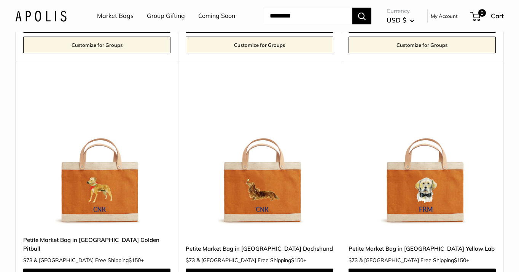  I want to click on input: Search..., so click(308, 16).